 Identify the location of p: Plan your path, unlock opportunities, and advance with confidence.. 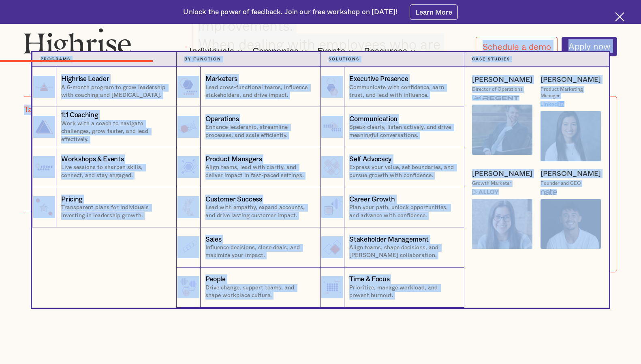
(402, 211).